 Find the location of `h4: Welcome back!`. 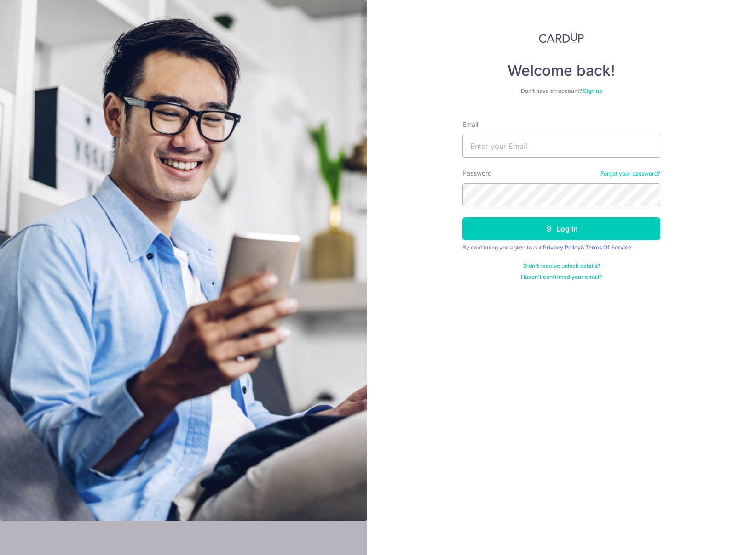

h4: Welcome back! is located at coordinates (561, 71).